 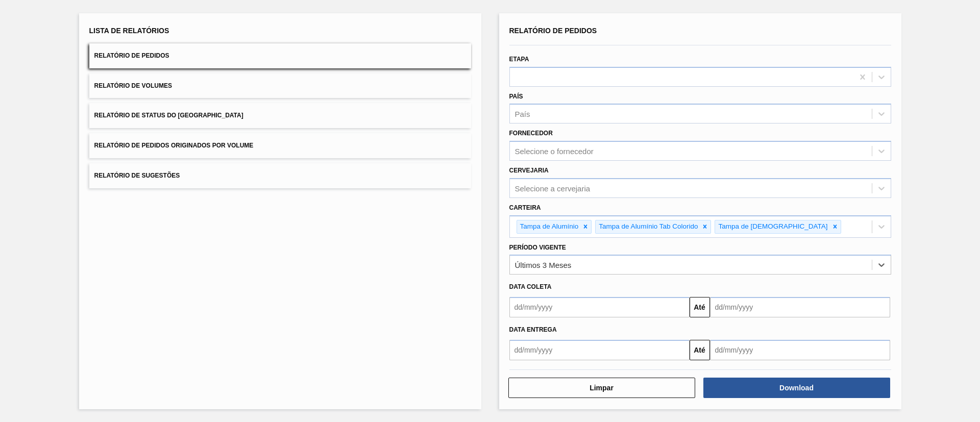 I want to click on label: Cervejaria, so click(x=529, y=170).